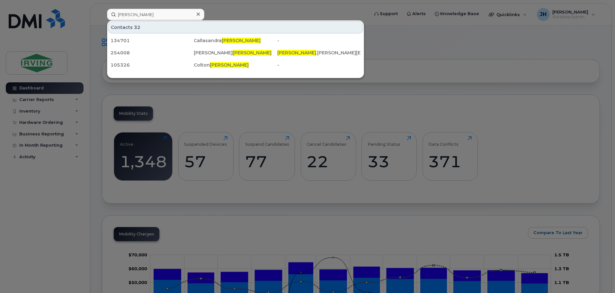 Image resolution: width=615 pixels, height=293 pixels. What do you see at coordinates (137, 27) in the screenshot?
I see `span: 32` at bounding box center [137, 27].